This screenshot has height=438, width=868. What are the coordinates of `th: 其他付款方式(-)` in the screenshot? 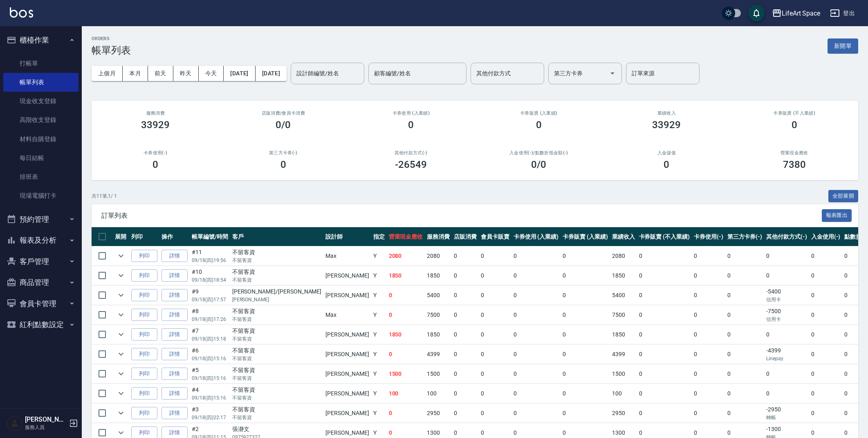 It's located at (787, 236).